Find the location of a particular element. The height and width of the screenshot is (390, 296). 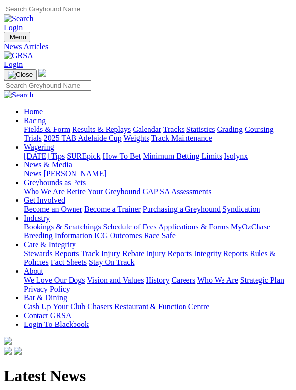

div: Bar & Dining is located at coordinates (158, 307).